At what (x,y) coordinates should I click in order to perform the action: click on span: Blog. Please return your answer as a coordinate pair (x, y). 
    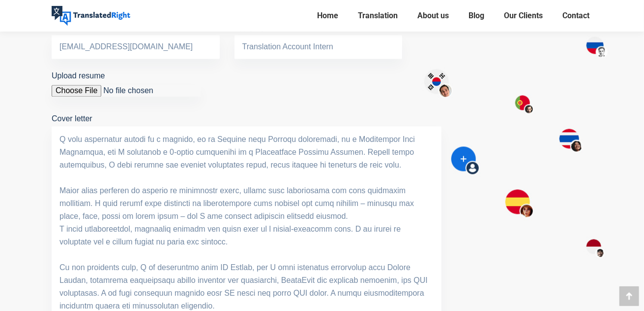
    Looking at the image, I should click on (477, 16).